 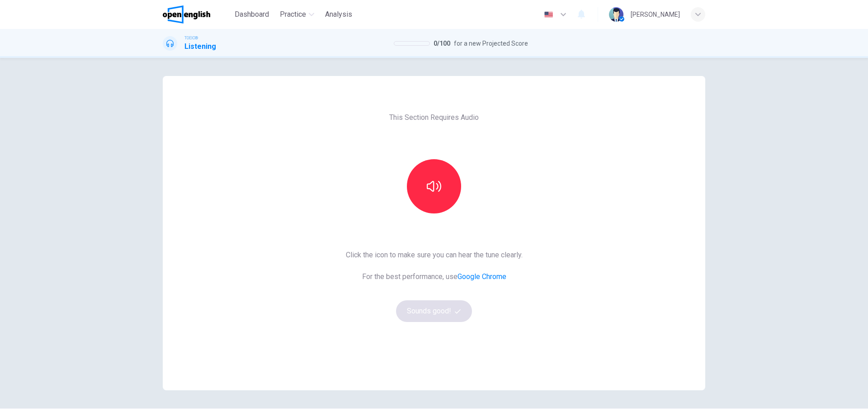 What do you see at coordinates (297, 14) in the screenshot?
I see `button: Practice` at bounding box center [297, 14].